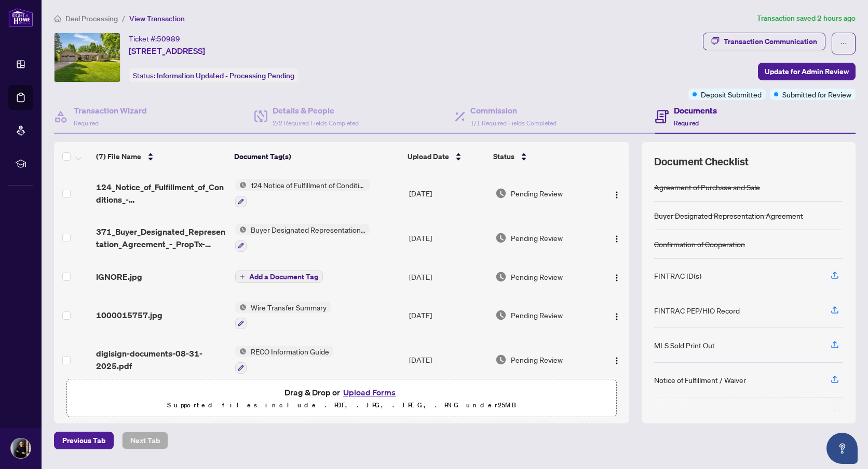 The height and width of the screenshot is (469, 868). What do you see at coordinates (806, 71) in the screenshot?
I see `span: Update for Admin Review` at bounding box center [806, 71].